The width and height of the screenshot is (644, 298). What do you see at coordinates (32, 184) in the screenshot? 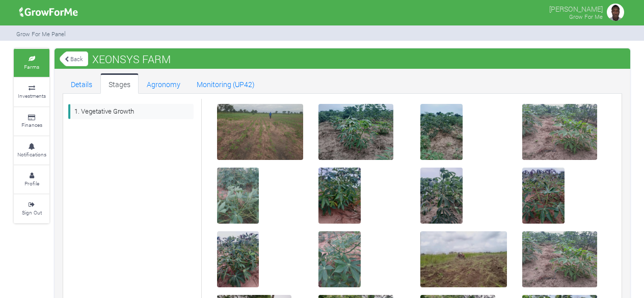
I see `small: Profile` at bounding box center [32, 184].